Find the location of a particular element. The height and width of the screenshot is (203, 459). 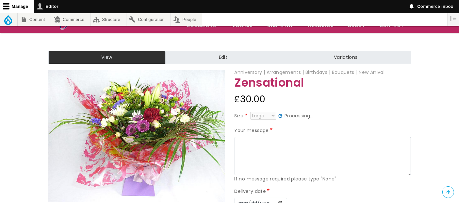

div: £30.00 is located at coordinates (323, 99).